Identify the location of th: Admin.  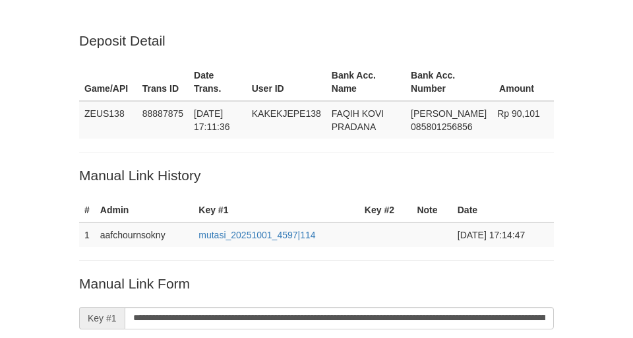
(144, 210).